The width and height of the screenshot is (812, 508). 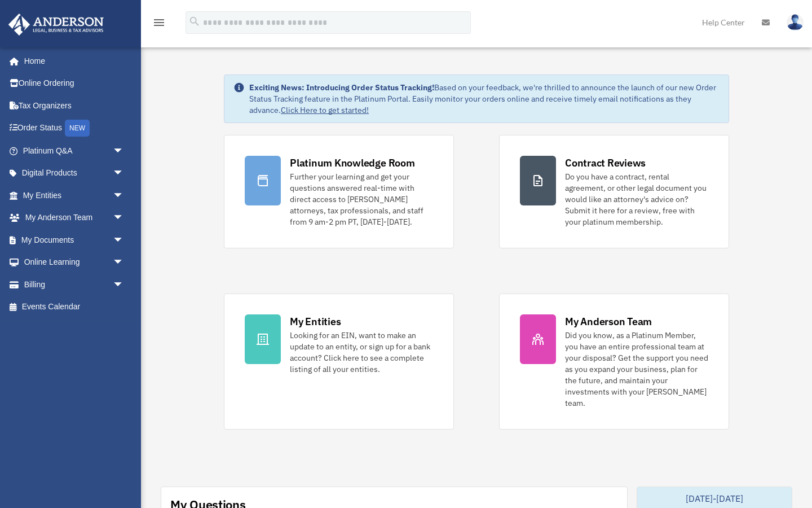 I want to click on a: Order StatusNEW, so click(x=74, y=128).